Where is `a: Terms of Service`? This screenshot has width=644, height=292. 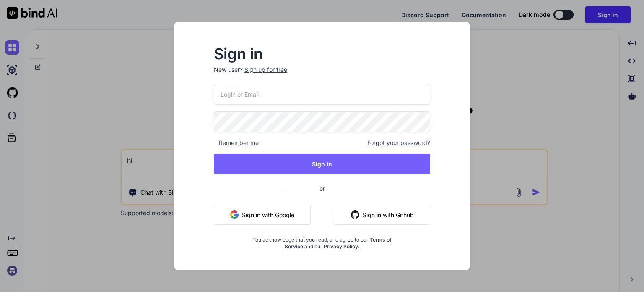 a: Terms of Service is located at coordinates (338, 243).